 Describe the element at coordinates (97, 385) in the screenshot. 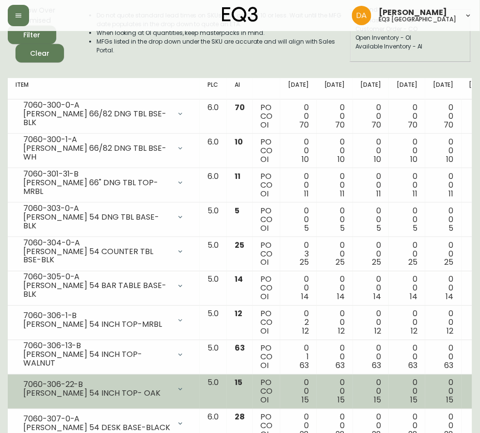

I see `div: 7060-306-22-B` at that location.